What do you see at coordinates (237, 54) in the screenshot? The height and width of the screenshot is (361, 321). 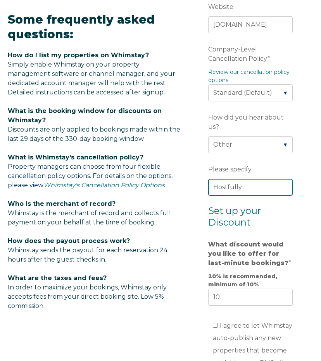 I see `span: Company-Level Cancellation Policy` at bounding box center [237, 54].